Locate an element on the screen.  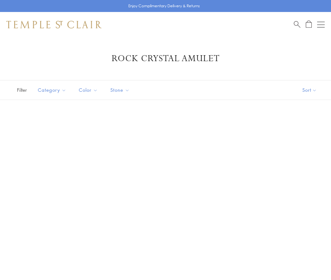
button: Color is located at coordinates (88, 90).